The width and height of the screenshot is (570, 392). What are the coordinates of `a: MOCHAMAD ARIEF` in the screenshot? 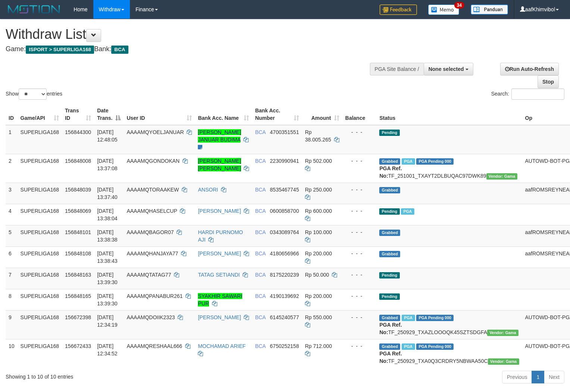 It's located at (222, 346).